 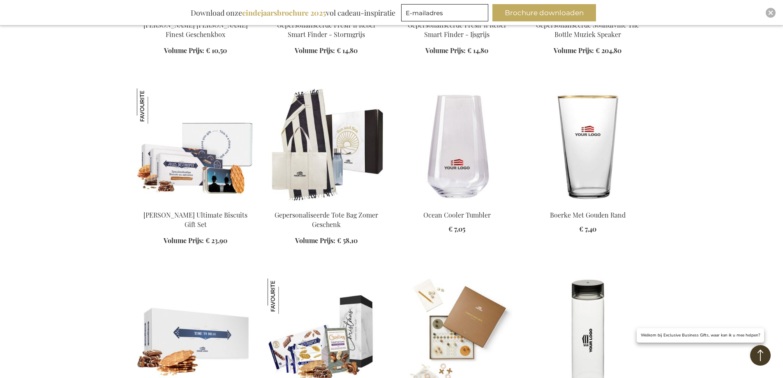 What do you see at coordinates (771, 13) in the screenshot?
I see `img: Close` at bounding box center [771, 13].